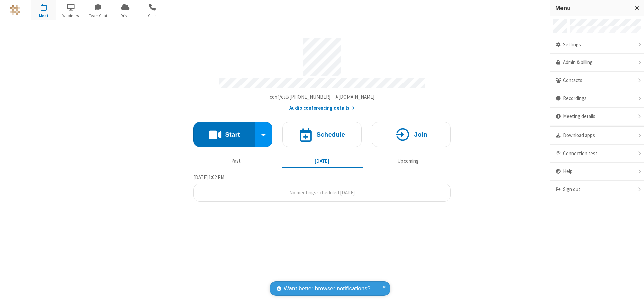 The width and height of the screenshot is (644, 307). Describe the element at coordinates (322, 108) in the screenshot. I see `button: Audio conferencing details` at that location.